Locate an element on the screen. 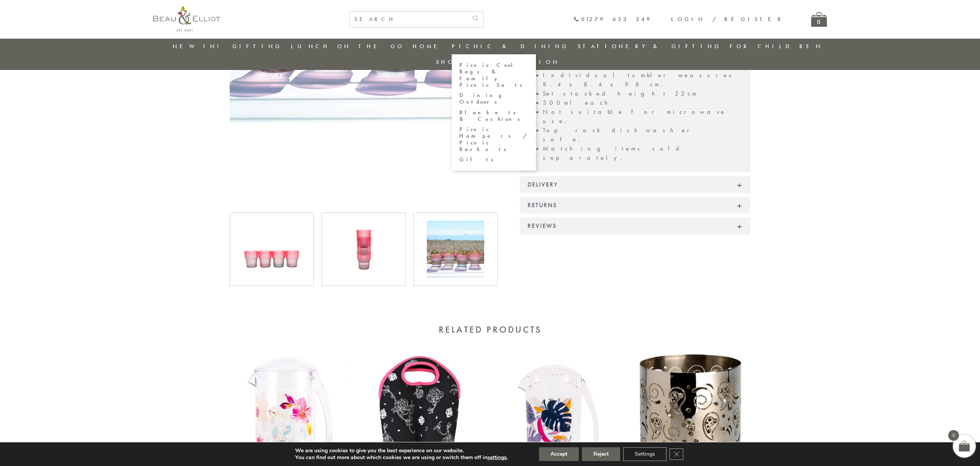 Image resolution: width=980 pixels, height=466 pixels. a: For Children is located at coordinates (776, 46).